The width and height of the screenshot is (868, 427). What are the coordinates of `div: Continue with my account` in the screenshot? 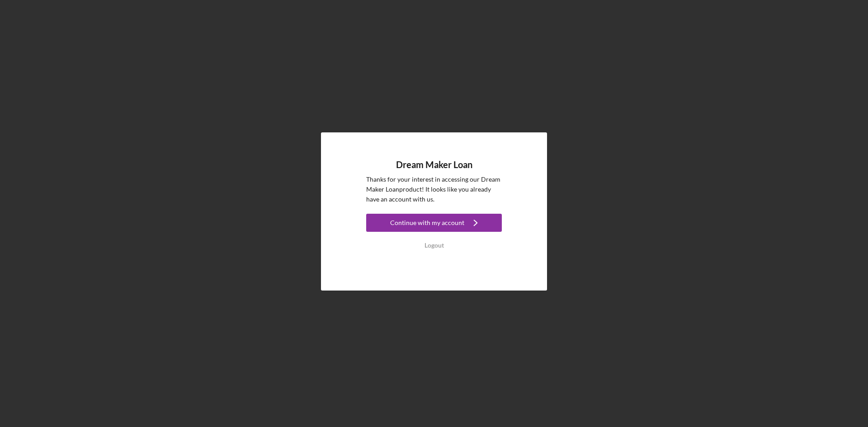 It's located at (427, 223).